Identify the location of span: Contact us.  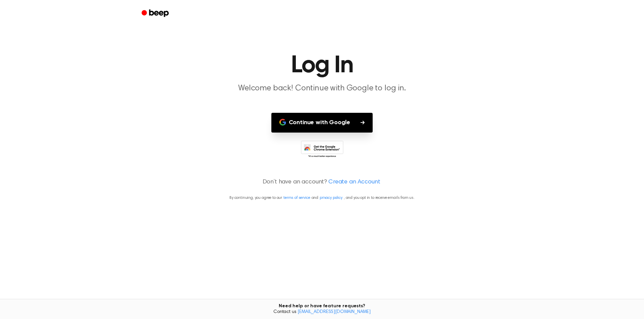
(322, 312).